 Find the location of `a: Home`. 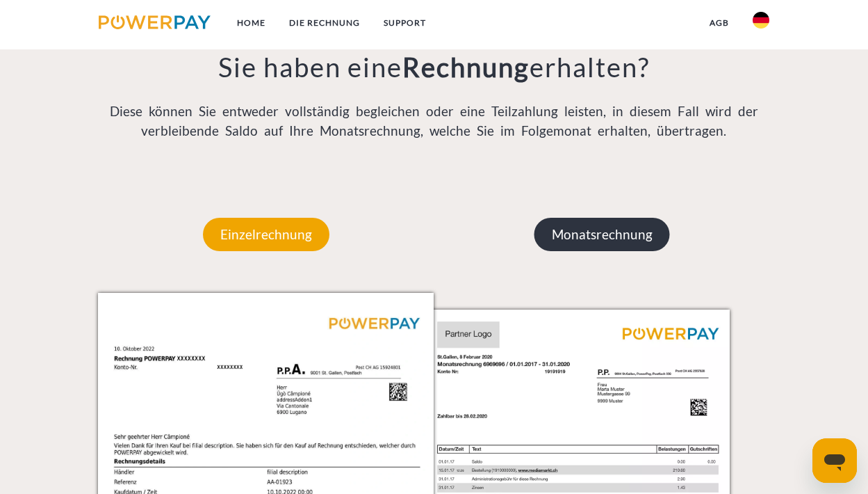

a: Home is located at coordinates (251, 23).